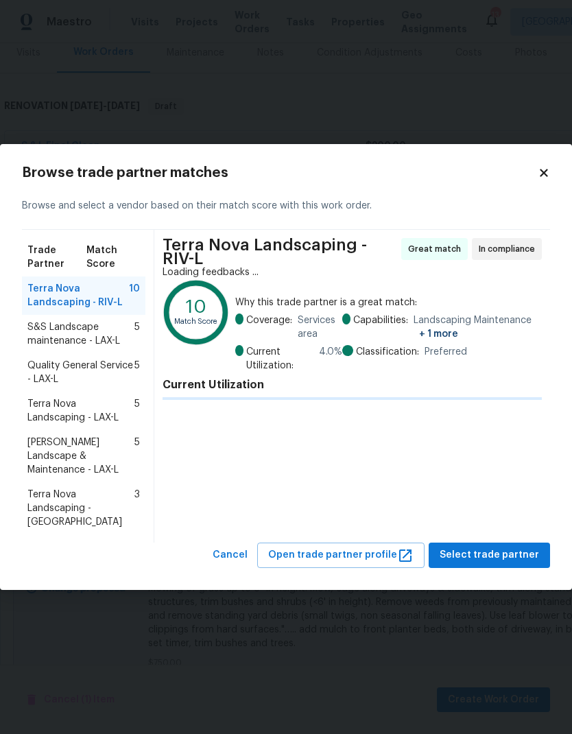 Image resolution: width=572 pixels, height=734 pixels. What do you see at coordinates (477, 327) in the screenshot?
I see `span: Landscaping Maintenance` at bounding box center [477, 327].